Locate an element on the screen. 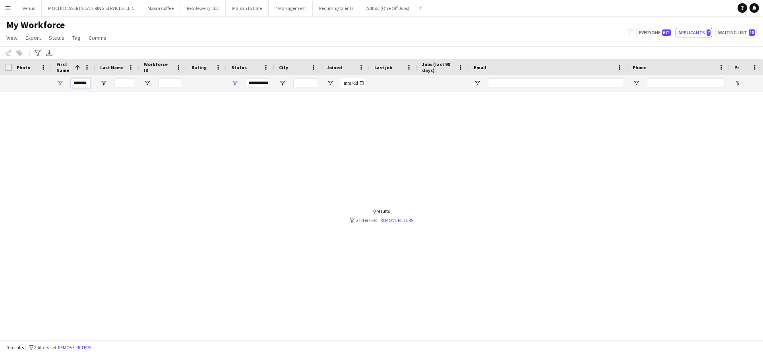 Image resolution: width=763 pixels, height=354 pixels. input: Phone Filter Input is located at coordinates (686, 83).